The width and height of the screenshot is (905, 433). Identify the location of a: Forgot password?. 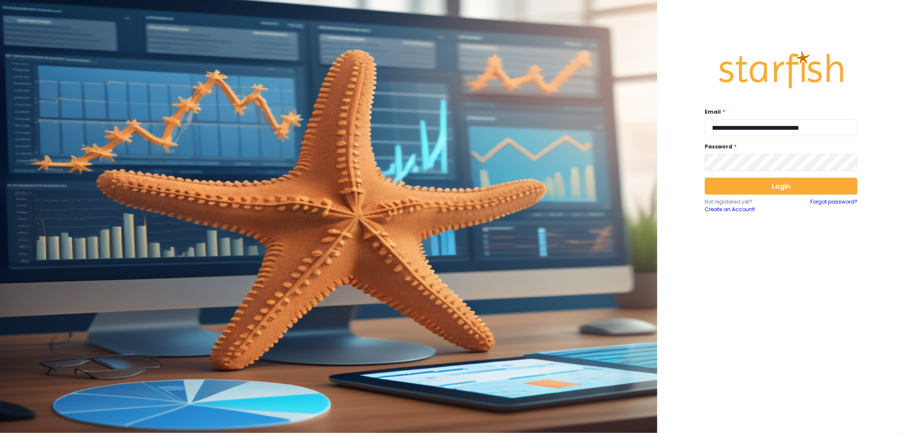
(833, 206).